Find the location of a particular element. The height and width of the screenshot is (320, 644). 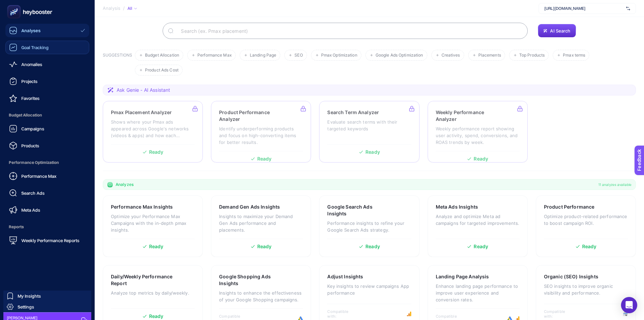

span: Pmax terms is located at coordinates (574, 55).